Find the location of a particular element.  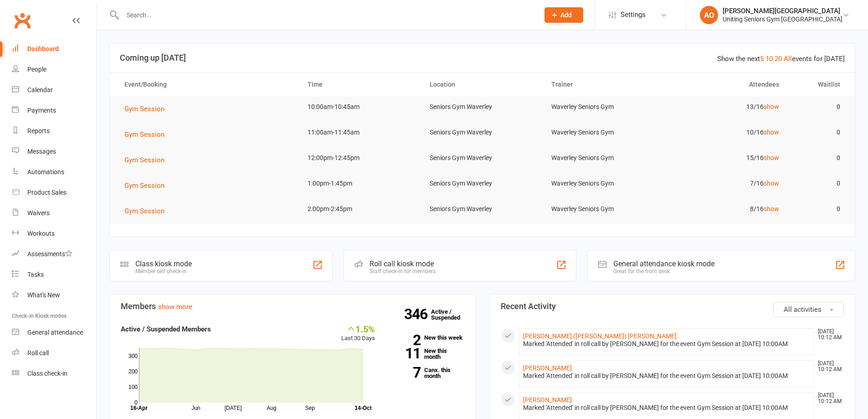

div: Class check-in is located at coordinates (48, 373).